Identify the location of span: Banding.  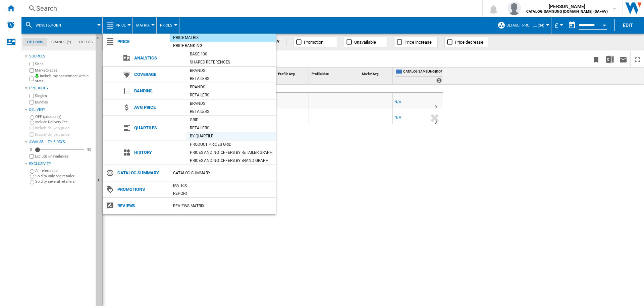
(159, 91).